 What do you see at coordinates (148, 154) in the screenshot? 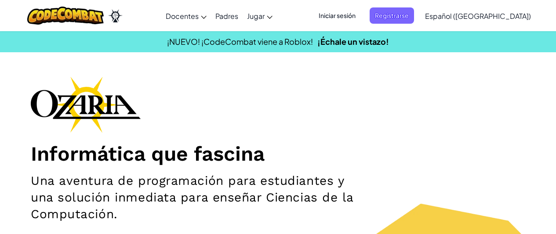
I see `font: Informática que fascina` at bounding box center [148, 154].